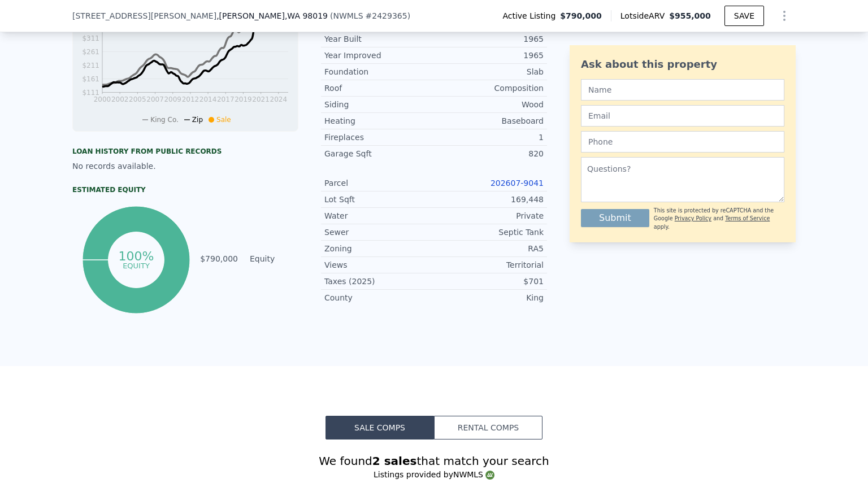 The height and width of the screenshot is (483, 868). What do you see at coordinates (434, 461) in the screenshot?
I see `div: We found that match your search` at bounding box center [434, 461].